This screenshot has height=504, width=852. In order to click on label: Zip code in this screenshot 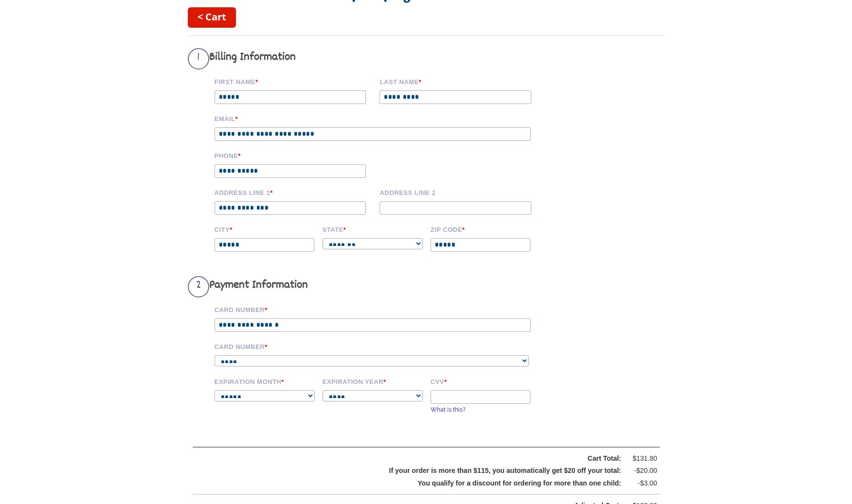, I will do `click(481, 229)`.